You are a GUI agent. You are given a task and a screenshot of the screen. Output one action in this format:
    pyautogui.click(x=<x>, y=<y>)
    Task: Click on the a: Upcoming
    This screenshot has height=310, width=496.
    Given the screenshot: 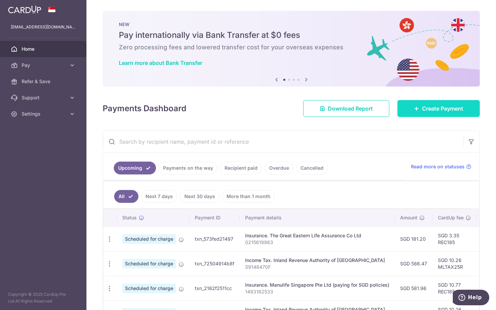 What is the action you would take?
    pyautogui.click(x=135, y=168)
    